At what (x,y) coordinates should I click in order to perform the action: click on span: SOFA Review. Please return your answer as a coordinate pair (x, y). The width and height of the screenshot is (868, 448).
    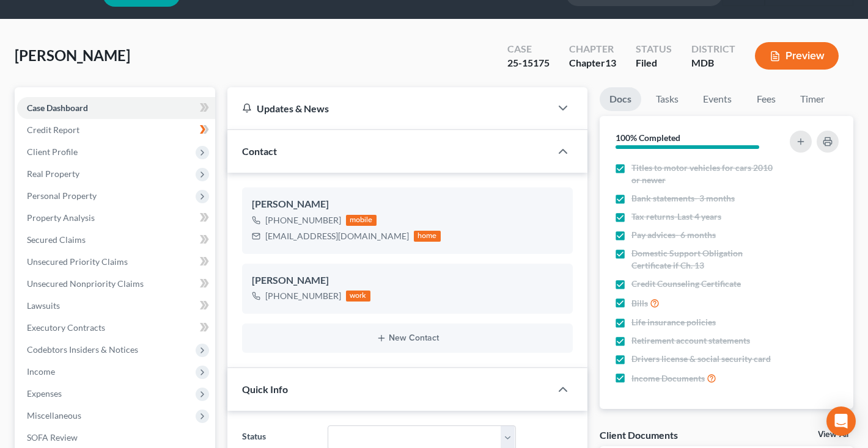
    Looking at the image, I should click on (52, 437).